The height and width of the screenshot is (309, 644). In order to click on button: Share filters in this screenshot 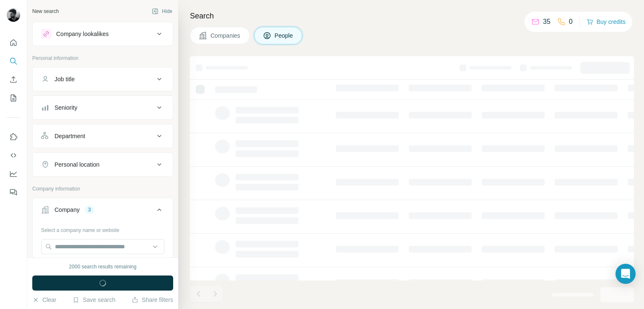, I will do `click(152, 300)`.